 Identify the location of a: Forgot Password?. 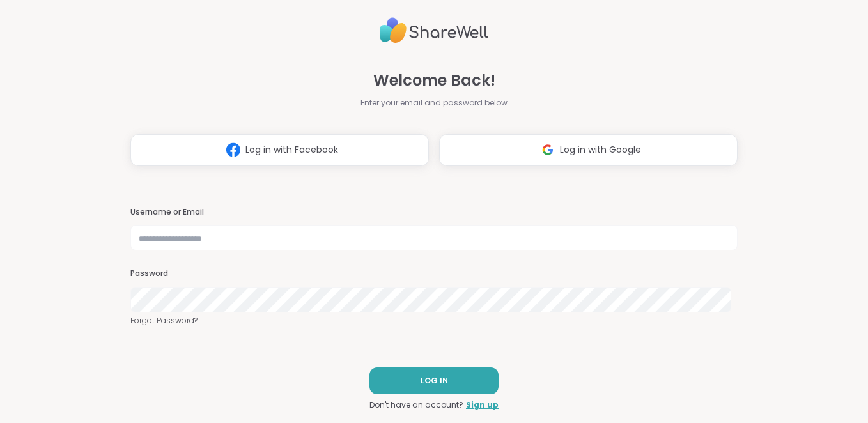
(434, 321).